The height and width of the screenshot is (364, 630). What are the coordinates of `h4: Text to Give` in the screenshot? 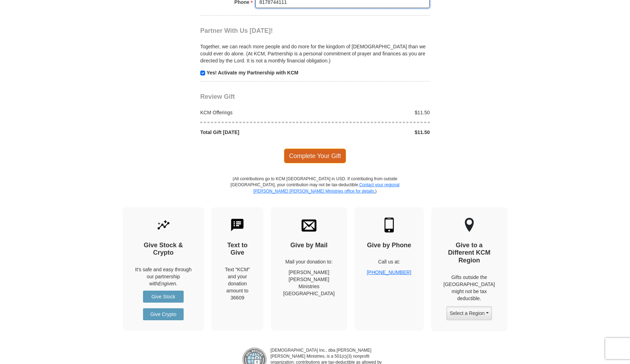 It's located at (238, 249).